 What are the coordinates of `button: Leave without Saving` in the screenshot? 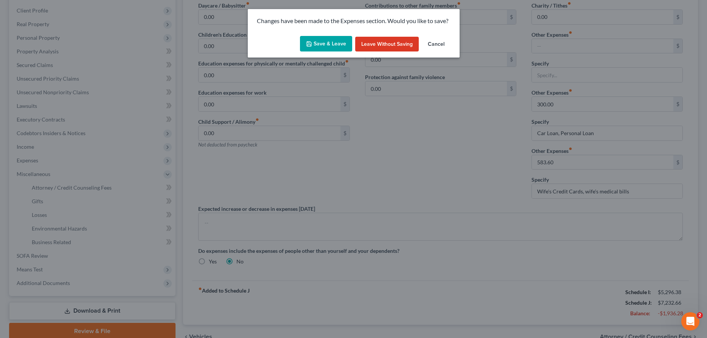 It's located at (387, 44).